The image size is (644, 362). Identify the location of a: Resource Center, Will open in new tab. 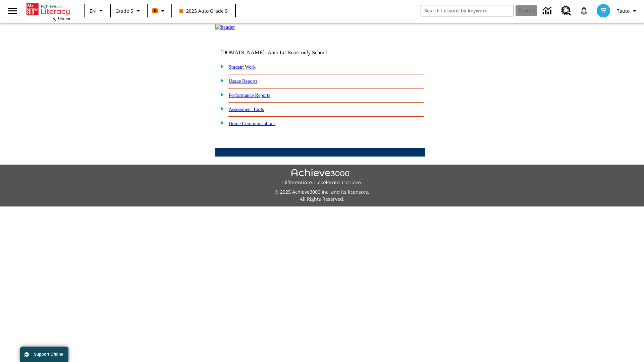
(566, 11).